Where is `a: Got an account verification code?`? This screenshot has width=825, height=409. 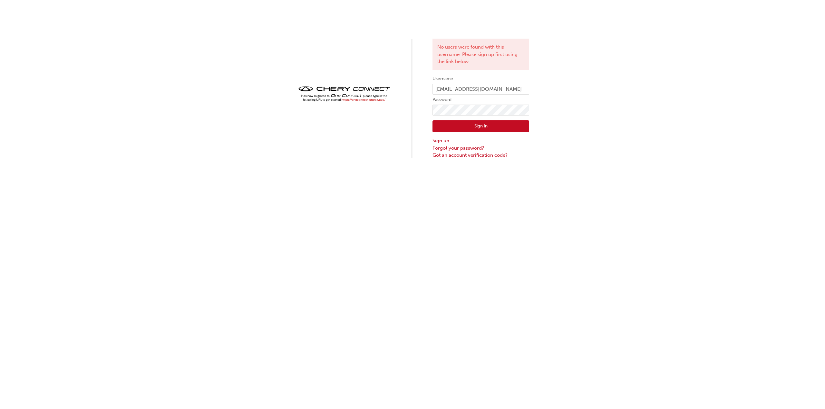
a: Got an account verification code? is located at coordinates (481, 155).